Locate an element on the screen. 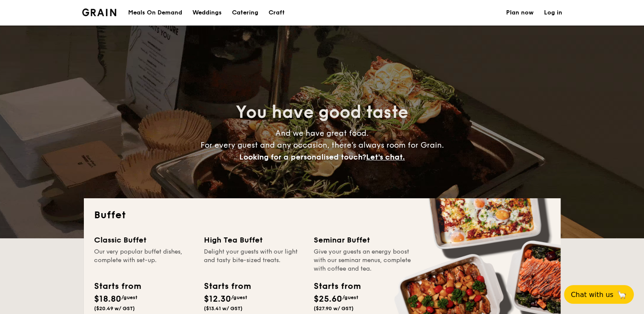 This screenshot has width=644, height=314. span: $18.80 is located at coordinates (108, 299).